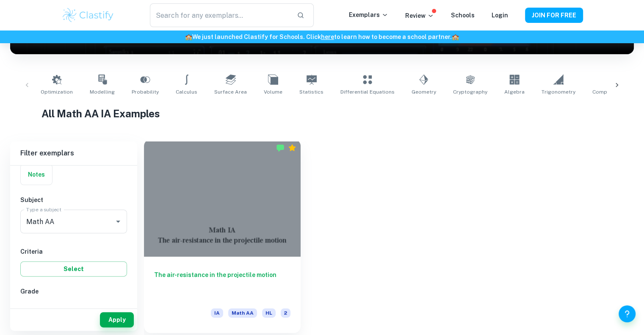 The width and height of the screenshot is (644, 335). I want to click on button: Help and Feedback, so click(627, 314).